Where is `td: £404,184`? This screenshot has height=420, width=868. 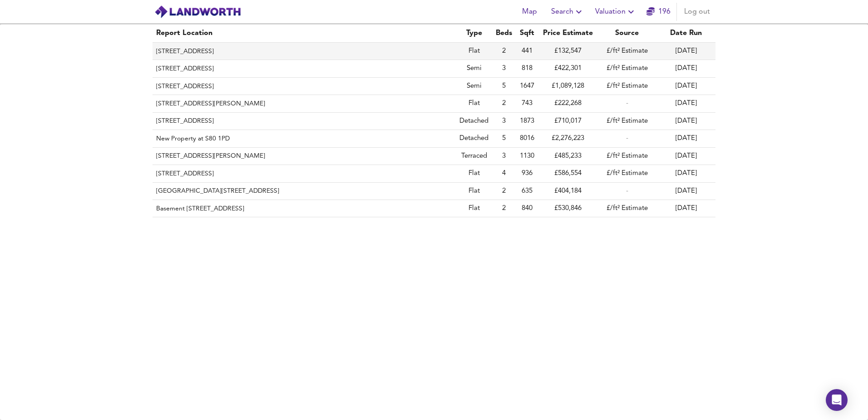
td: £404,184 is located at coordinates (568, 191).